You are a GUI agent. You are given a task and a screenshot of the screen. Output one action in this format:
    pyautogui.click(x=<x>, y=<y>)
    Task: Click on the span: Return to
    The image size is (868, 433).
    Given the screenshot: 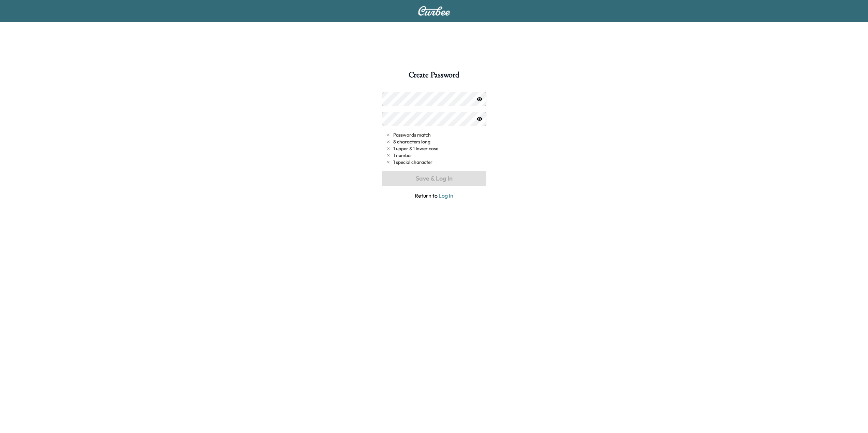 What is the action you would take?
    pyautogui.click(x=434, y=196)
    